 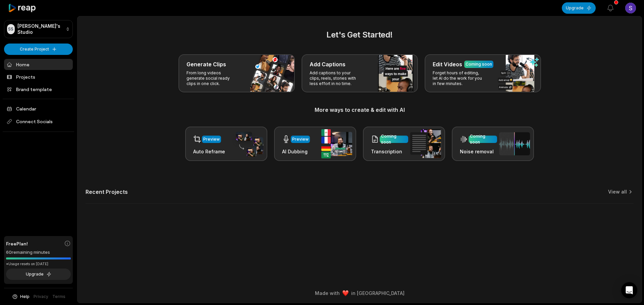 I want to click on div: SS, so click(x=11, y=29).